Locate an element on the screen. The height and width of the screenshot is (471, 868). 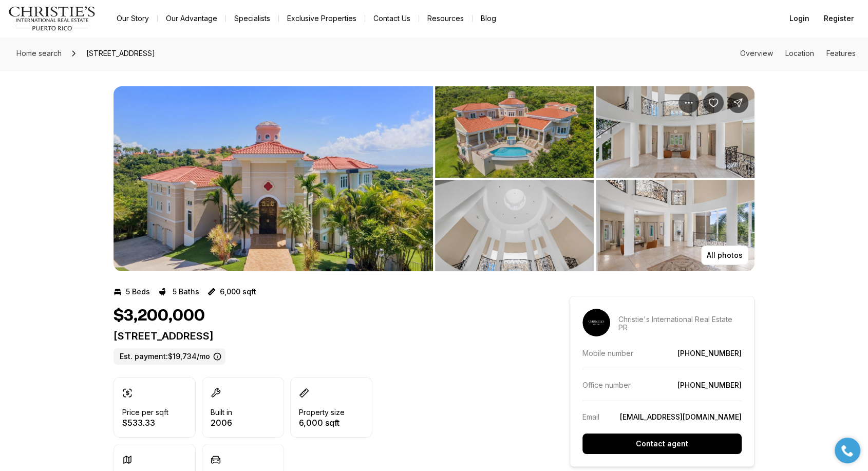
h1: $3,200,000 is located at coordinates (159, 316).